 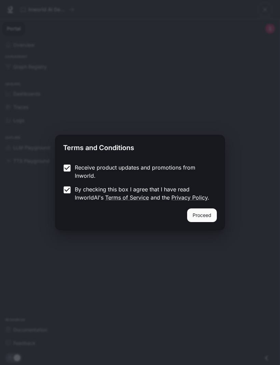 I want to click on a: Privacy Policy, so click(x=189, y=197).